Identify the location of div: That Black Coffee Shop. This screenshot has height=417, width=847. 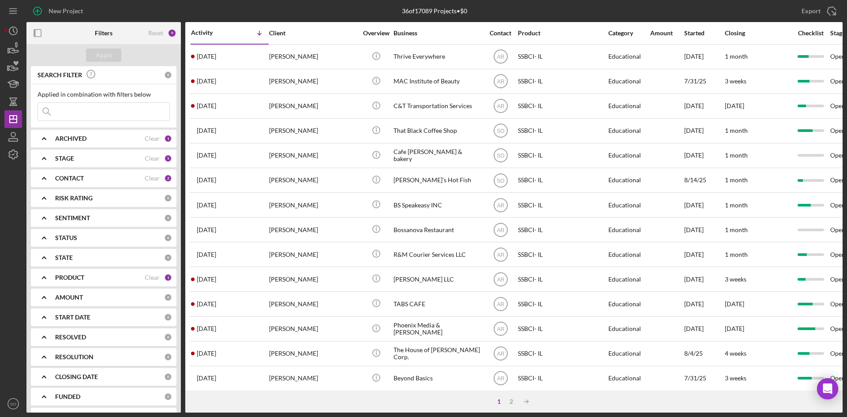
(438, 131).